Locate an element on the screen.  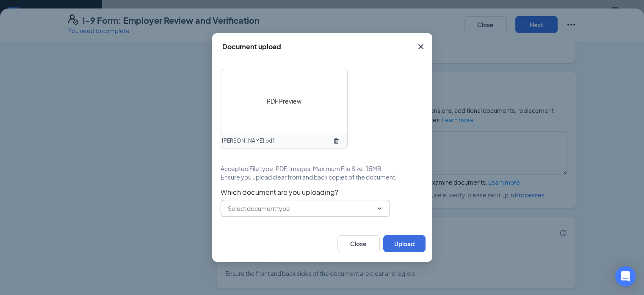
span: Ensure you upload clear front and back copies of the document. is located at coordinates (309, 177).